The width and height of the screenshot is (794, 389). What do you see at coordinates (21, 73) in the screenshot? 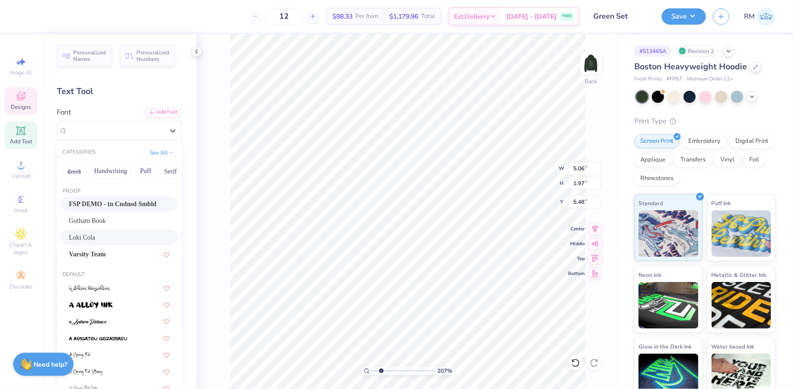
I see `span: Image AI` at bounding box center [21, 73].